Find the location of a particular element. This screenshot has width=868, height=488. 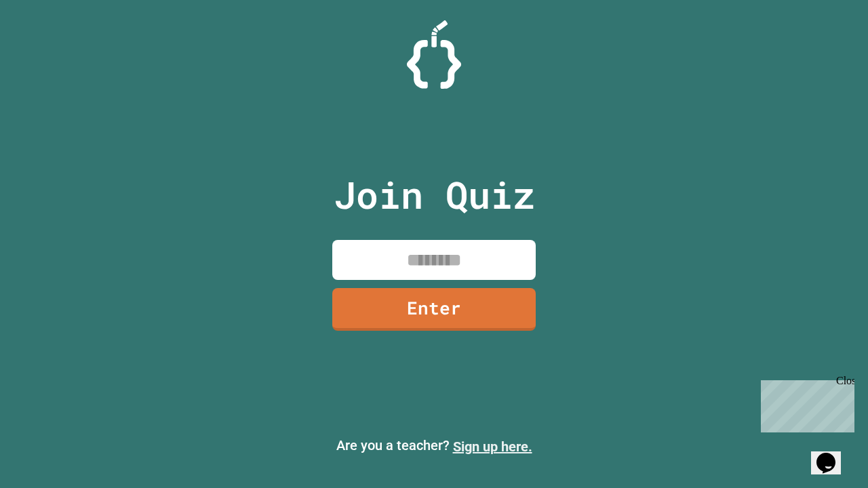

p: Join Quiz is located at coordinates (434, 194).